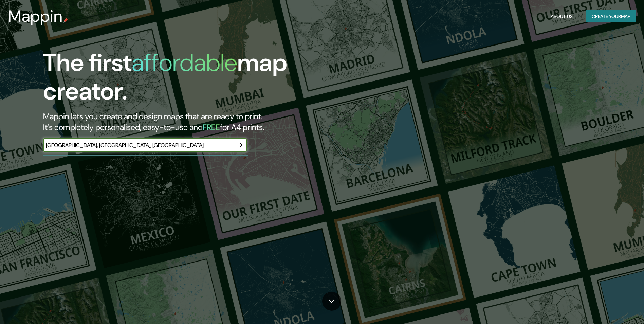  Describe the element at coordinates (66, 20) in the screenshot. I see `img: mappin-pin` at that location.